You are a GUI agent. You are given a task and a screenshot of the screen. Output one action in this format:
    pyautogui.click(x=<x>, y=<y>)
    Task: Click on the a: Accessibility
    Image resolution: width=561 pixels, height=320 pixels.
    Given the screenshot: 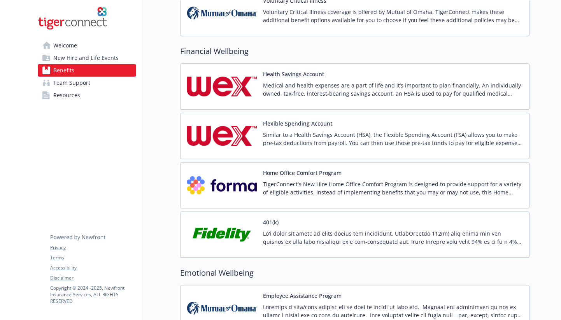 What is the action you would take?
    pyautogui.click(x=93, y=268)
    